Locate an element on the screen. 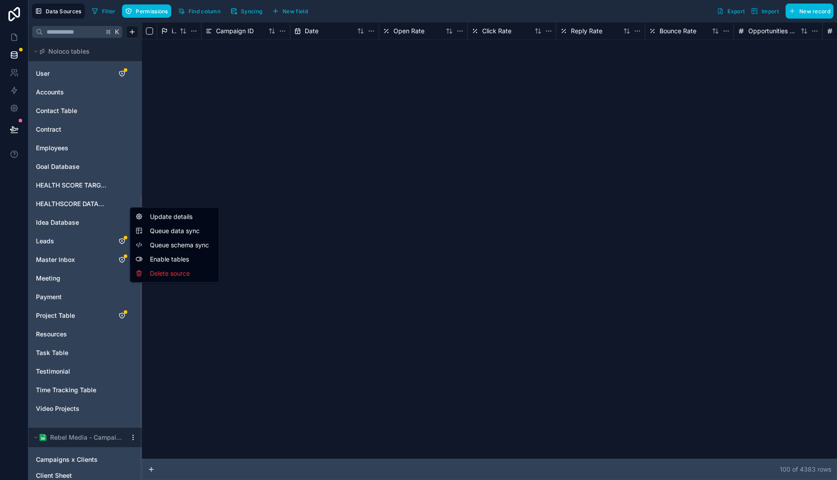  span: Queue schema sync is located at coordinates (182, 245).